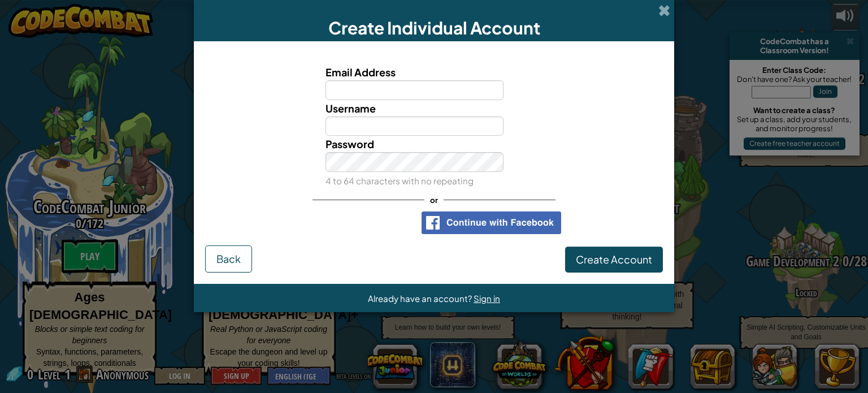 This screenshot has height=393, width=868. I want to click on span: Already have an account?, so click(421, 298).